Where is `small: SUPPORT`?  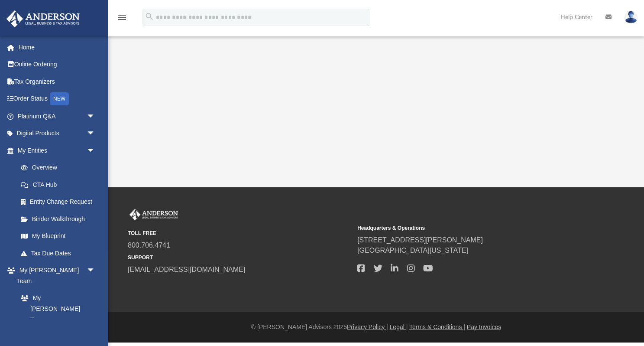 small: SUPPORT is located at coordinates (240, 257).